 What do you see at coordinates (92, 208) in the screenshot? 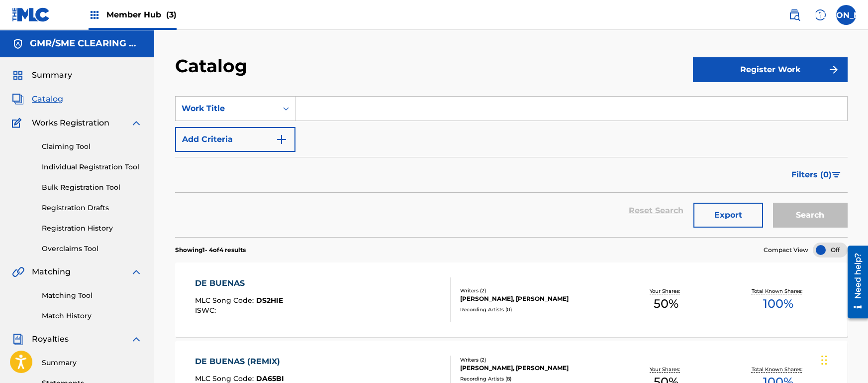
I see `a: Registration Drafts` at bounding box center [92, 208].